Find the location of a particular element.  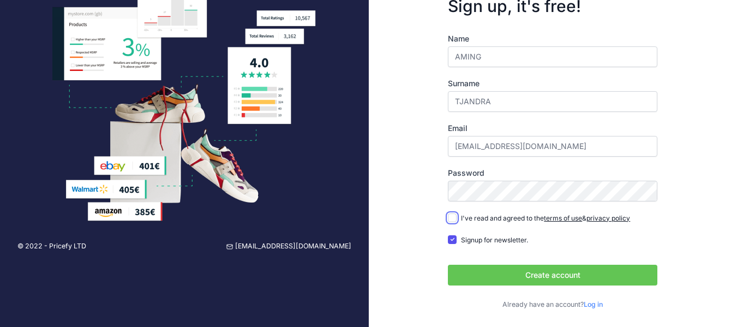

p: Already have an account? is located at coordinates (553, 305).